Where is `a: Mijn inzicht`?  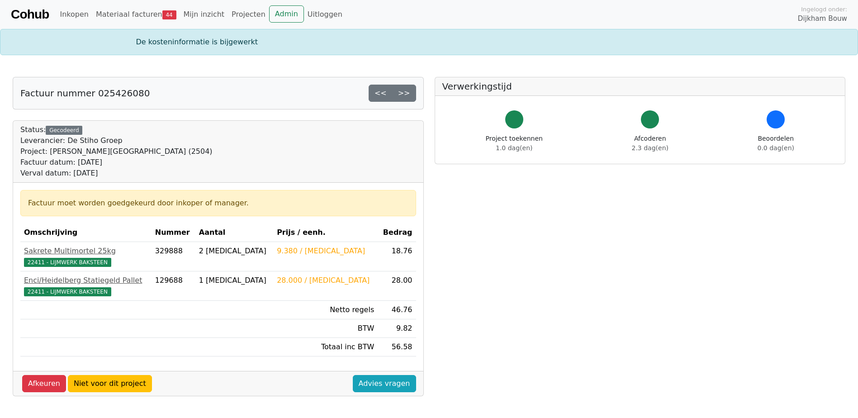
a: Mijn inzicht is located at coordinates (204, 14).